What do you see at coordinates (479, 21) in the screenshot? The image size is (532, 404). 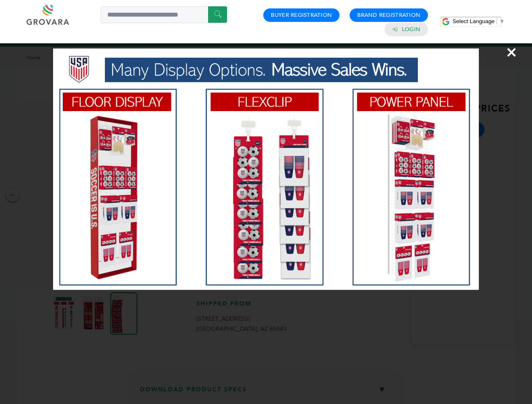 I see `a: Select Language​` at bounding box center [479, 21].